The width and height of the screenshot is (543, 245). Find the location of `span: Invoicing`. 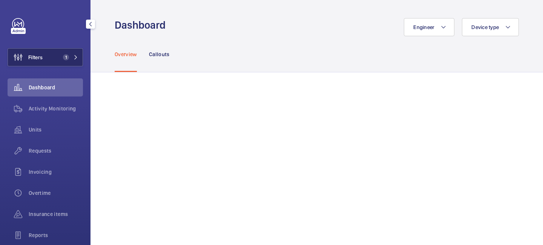

span: Invoicing is located at coordinates (56, 172).